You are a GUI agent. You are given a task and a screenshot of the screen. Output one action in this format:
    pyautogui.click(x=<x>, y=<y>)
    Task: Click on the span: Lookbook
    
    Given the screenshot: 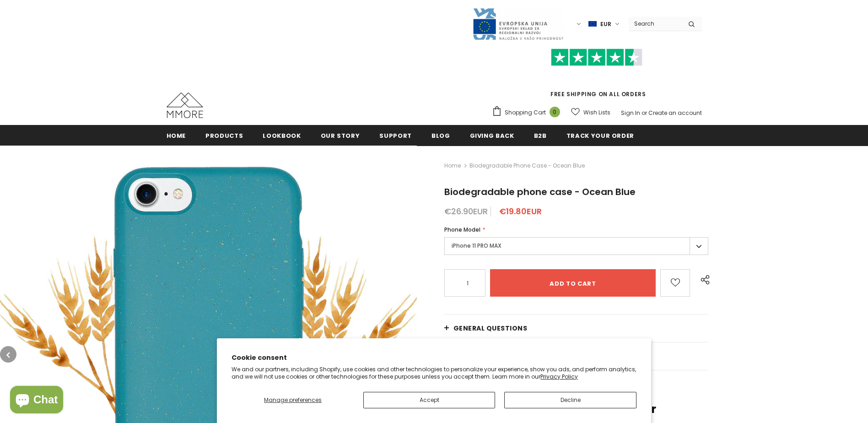 What is the action you would take?
    pyautogui.click(x=281, y=136)
    